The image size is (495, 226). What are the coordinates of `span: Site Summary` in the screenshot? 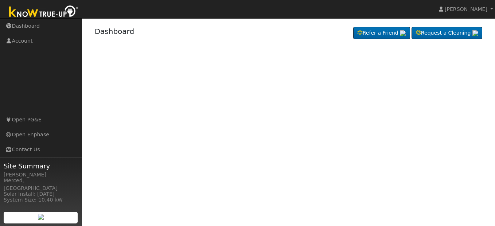 It's located at (41, 166).